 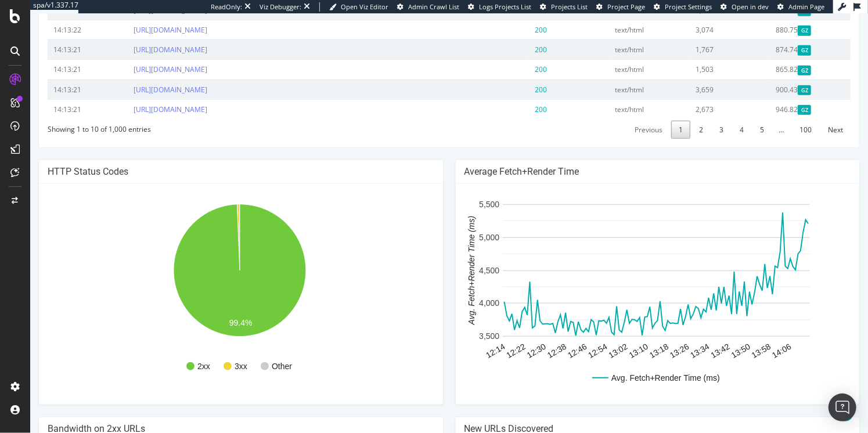 What do you see at coordinates (711, 115) in the screenshot?
I see `a: 4` at bounding box center [711, 115].